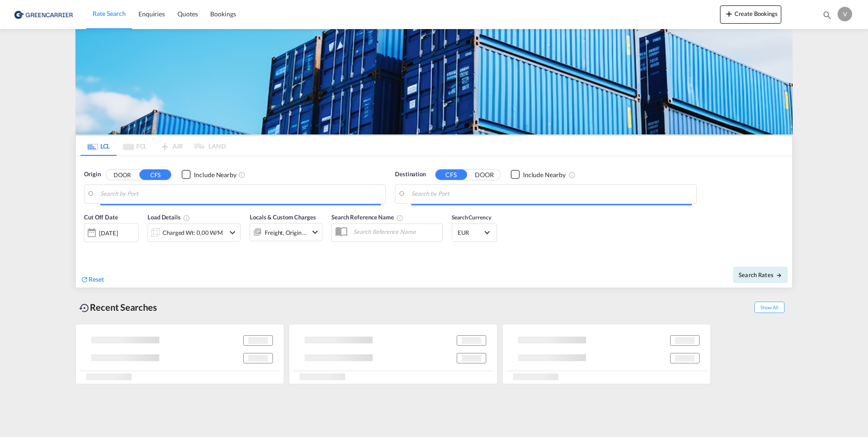  What do you see at coordinates (109, 13) in the screenshot?
I see `span: Rate Search` at bounding box center [109, 13].